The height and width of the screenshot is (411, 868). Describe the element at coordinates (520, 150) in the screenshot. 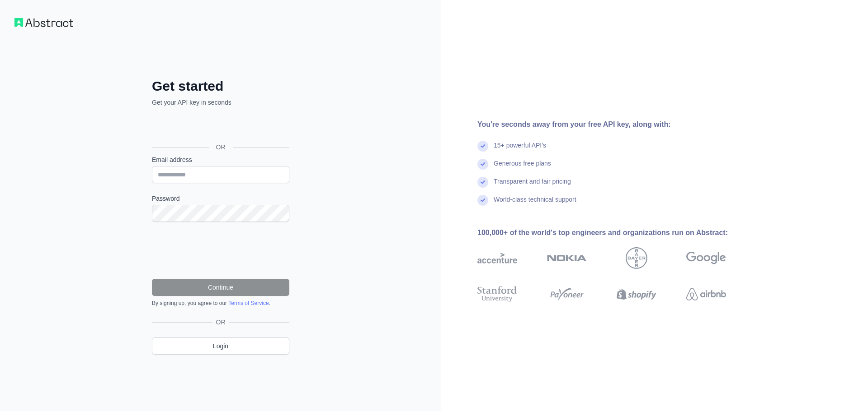

I see `div: 15+ powerful API's` at that location.